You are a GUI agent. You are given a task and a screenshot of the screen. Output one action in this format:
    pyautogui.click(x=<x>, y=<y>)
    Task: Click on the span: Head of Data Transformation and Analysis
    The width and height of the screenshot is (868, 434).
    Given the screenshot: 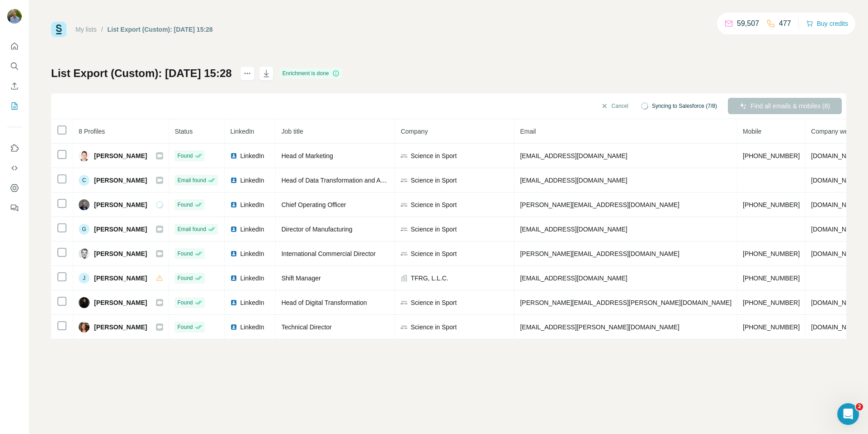 What is the action you would take?
    pyautogui.click(x=340, y=180)
    